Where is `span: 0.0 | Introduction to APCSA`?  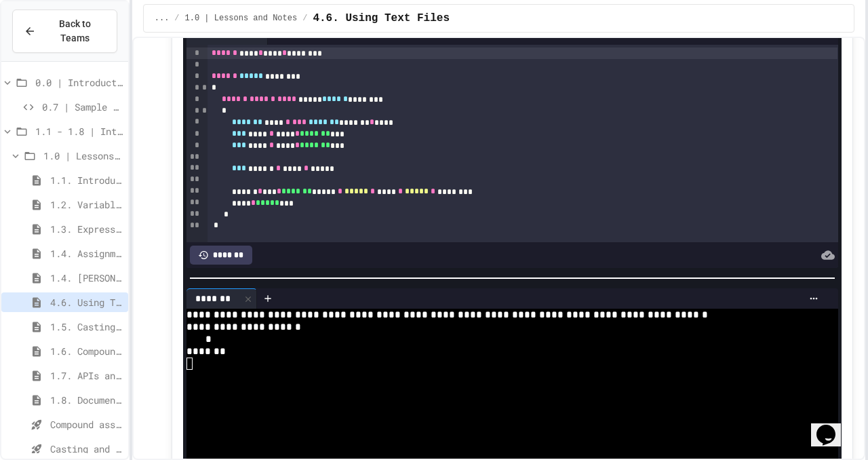
span: 0.0 | Introduction to APCSA is located at coordinates (78, 82).